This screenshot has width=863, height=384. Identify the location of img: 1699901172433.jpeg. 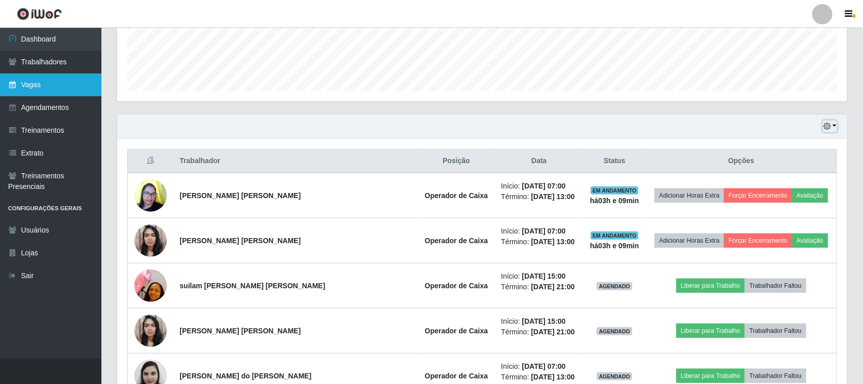
(151, 285).